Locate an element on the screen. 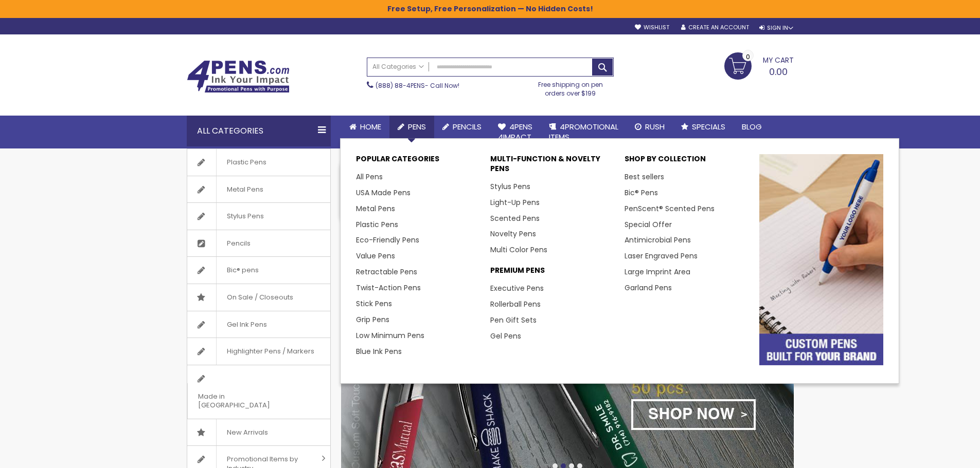 Image resolution: width=980 pixels, height=468 pixels. a: Eco-Friendly Pens is located at coordinates (387, 240).